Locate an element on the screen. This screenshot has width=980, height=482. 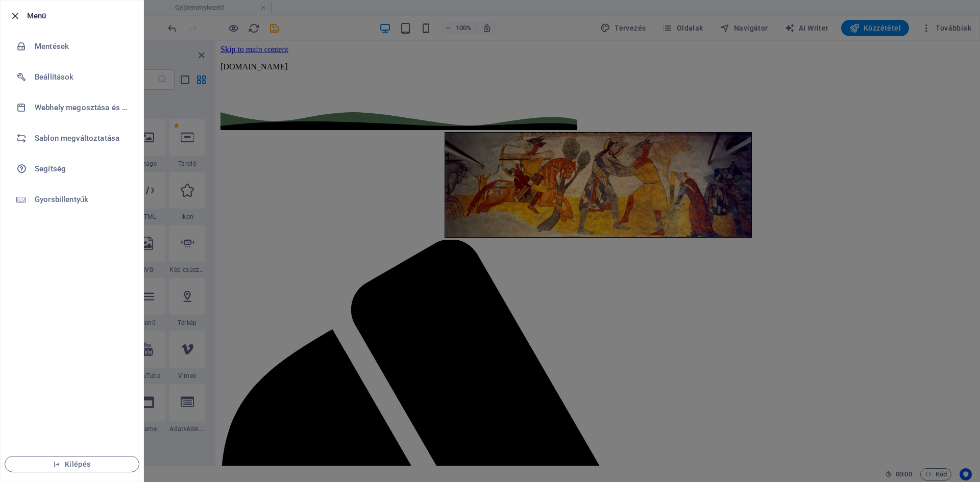
a: Segítség is located at coordinates (72, 169).